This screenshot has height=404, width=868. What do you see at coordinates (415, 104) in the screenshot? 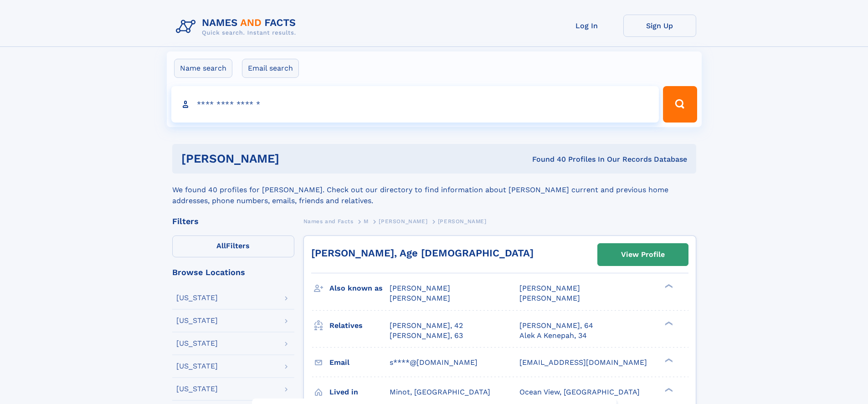
I see `input: search input` at bounding box center [415, 104].